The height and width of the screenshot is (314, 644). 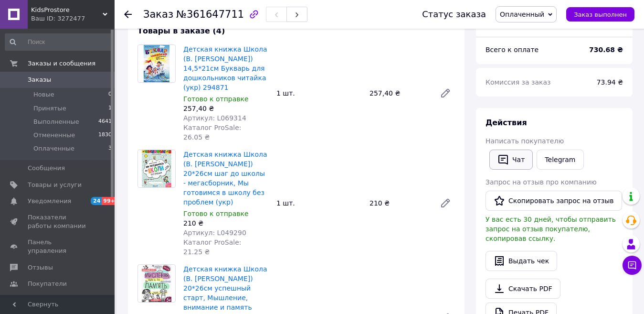 I want to click on span: Оплаченные, so click(x=54, y=149).